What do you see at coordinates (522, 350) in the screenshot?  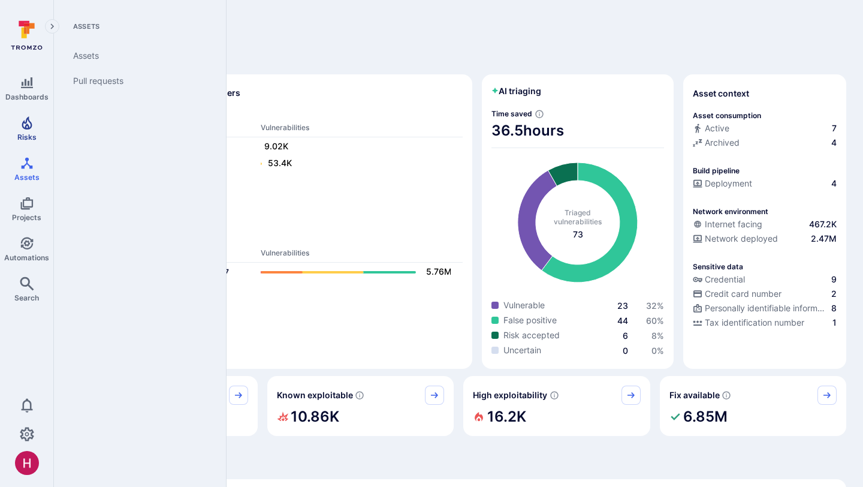 I see `span: Uncertain` at bounding box center [522, 350].